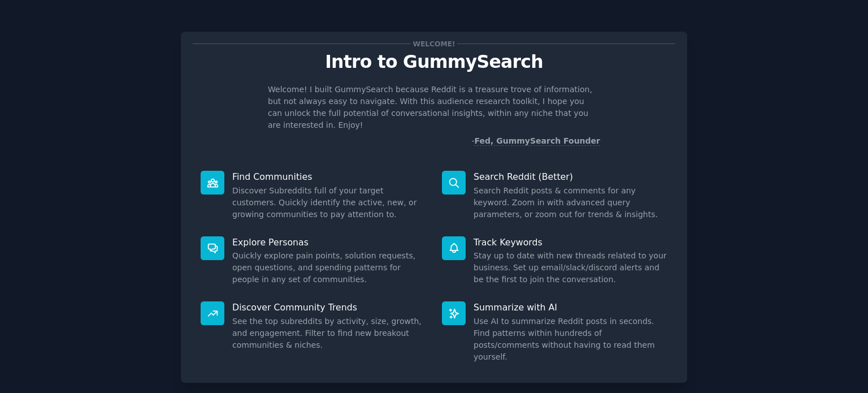 The width and height of the screenshot is (868, 393). What do you see at coordinates (329, 242) in the screenshot?
I see `p: Explore Personas` at bounding box center [329, 242].